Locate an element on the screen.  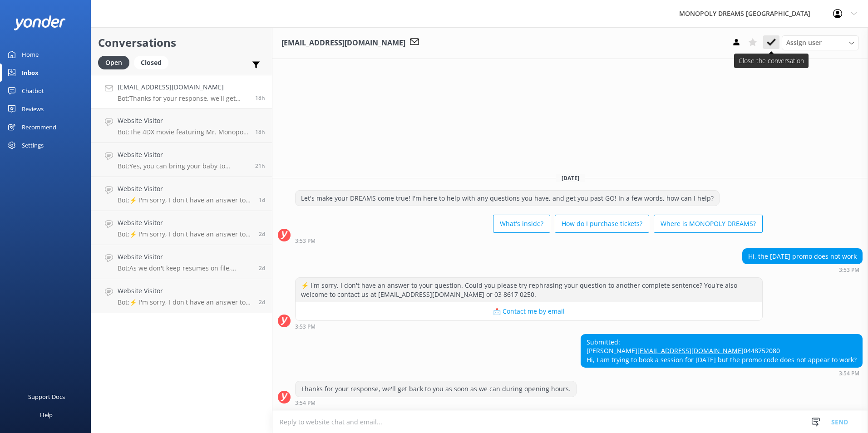
div: ⚡ I'm sorry, I don't have an answer to your question. Could you please try rephrasing your questi... is located at coordinates (529, 290).